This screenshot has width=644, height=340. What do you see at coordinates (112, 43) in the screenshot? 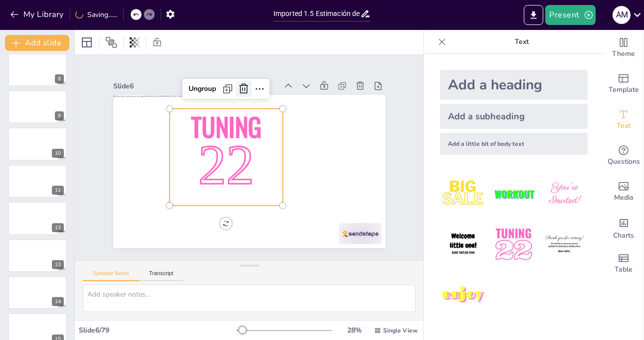
I see `span: Position` at bounding box center [112, 43].